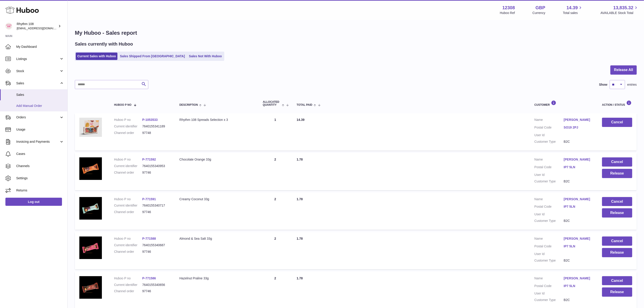 The height and width of the screenshot is (308, 644). Describe the element at coordinates (156, 245) in the screenshot. I see `dd: 7640155340687` at that location.